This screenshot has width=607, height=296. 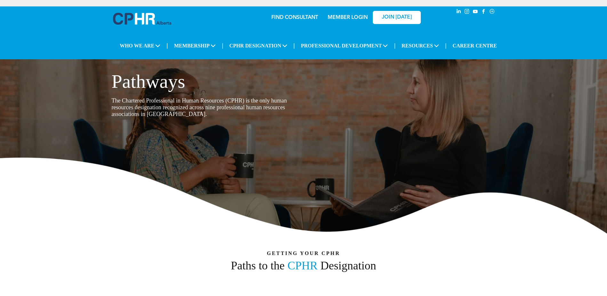 What do you see at coordinates (475, 12) in the screenshot?
I see `a: youtube` at bounding box center [475, 12].